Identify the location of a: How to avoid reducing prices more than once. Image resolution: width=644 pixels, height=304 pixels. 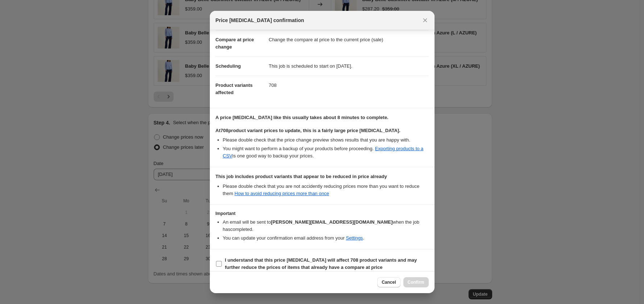
(281, 193).